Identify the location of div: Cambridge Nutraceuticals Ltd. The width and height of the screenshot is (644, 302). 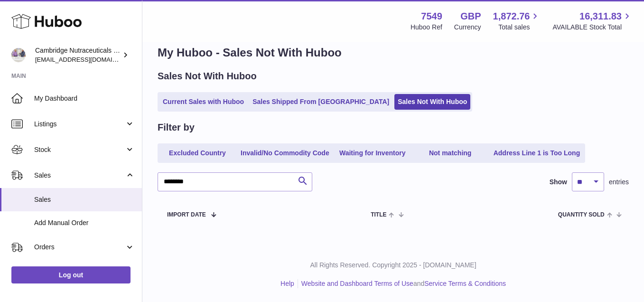
(78, 55).